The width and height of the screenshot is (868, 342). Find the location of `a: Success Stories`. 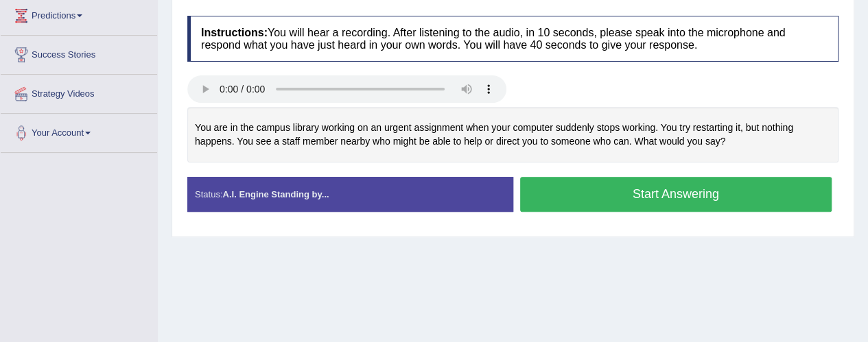

a: Success Stories is located at coordinates (79, 52).